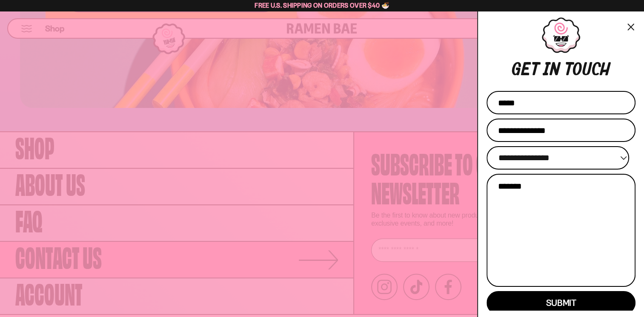 This screenshot has height=317, width=644. What do you see at coordinates (631, 27) in the screenshot?
I see `button: Close menu` at bounding box center [631, 27].